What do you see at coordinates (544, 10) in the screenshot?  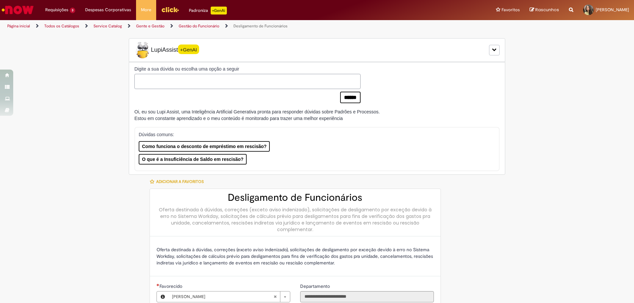 I see `a: Rascunhos` at bounding box center [544, 10].